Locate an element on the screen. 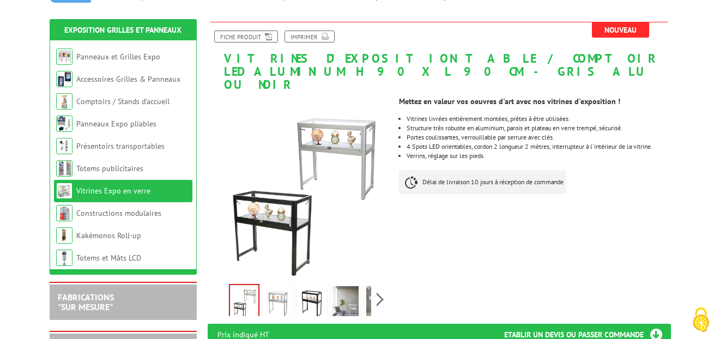 The height and width of the screenshot is (339, 720). a: FABRICATIONS"Sur Mesure" is located at coordinates (86, 302).